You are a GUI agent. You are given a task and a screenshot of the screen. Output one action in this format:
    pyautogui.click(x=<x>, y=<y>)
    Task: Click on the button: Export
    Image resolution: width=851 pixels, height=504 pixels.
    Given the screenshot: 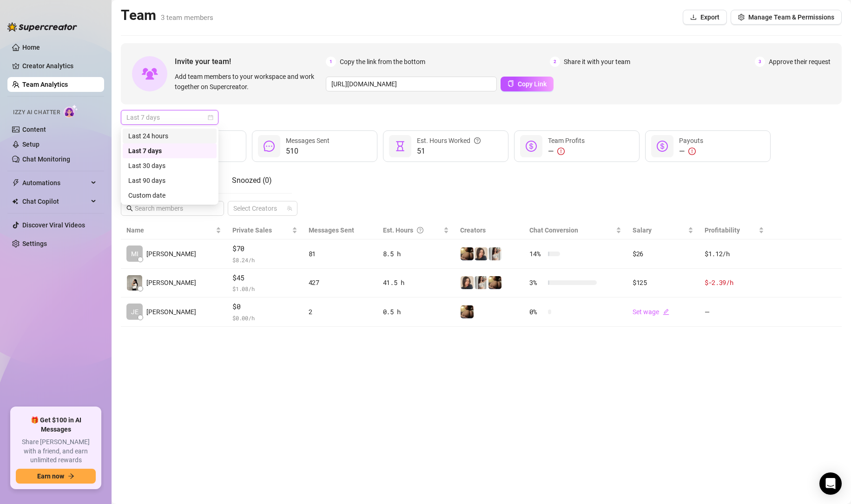 What is the action you would take?
    pyautogui.click(x=704, y=17)
    